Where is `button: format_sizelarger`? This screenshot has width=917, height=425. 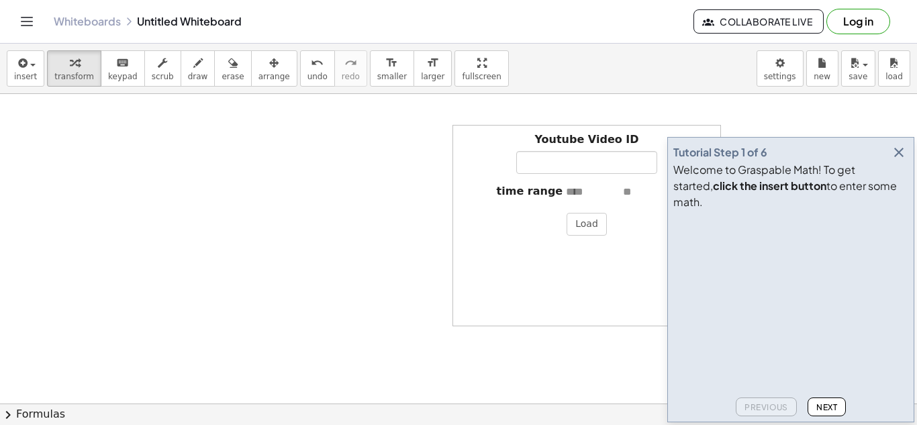 button: format_sizelarger is located at coordinates (432, 68).